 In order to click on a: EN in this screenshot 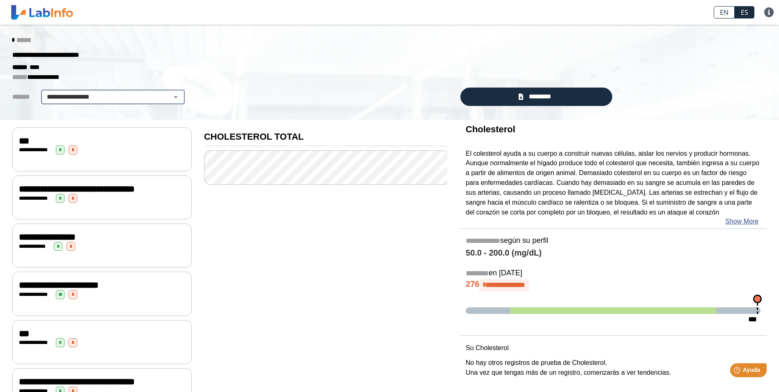, I will do `click(724, 12)`.